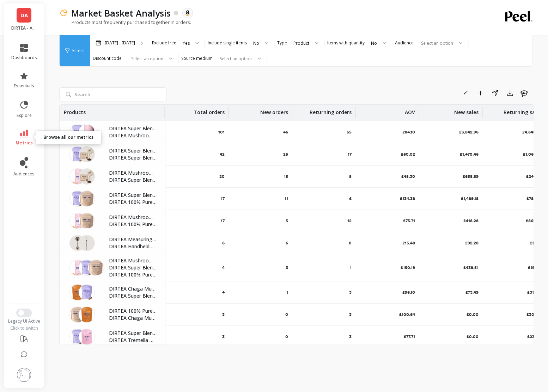 The height and width of the screenshot is (392, 548). Describe the element at coordinates (534, 315) in the screenshot. I see `p: £301.92` at that location.